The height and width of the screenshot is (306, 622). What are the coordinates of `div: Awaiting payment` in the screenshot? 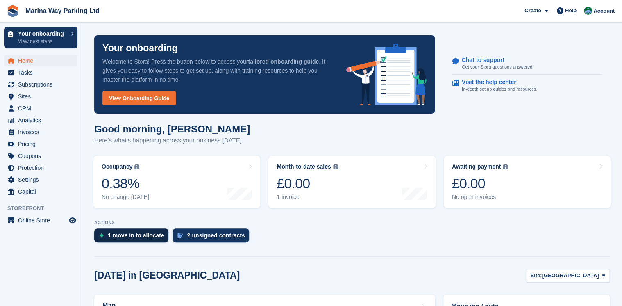 It's located at (476, 166).